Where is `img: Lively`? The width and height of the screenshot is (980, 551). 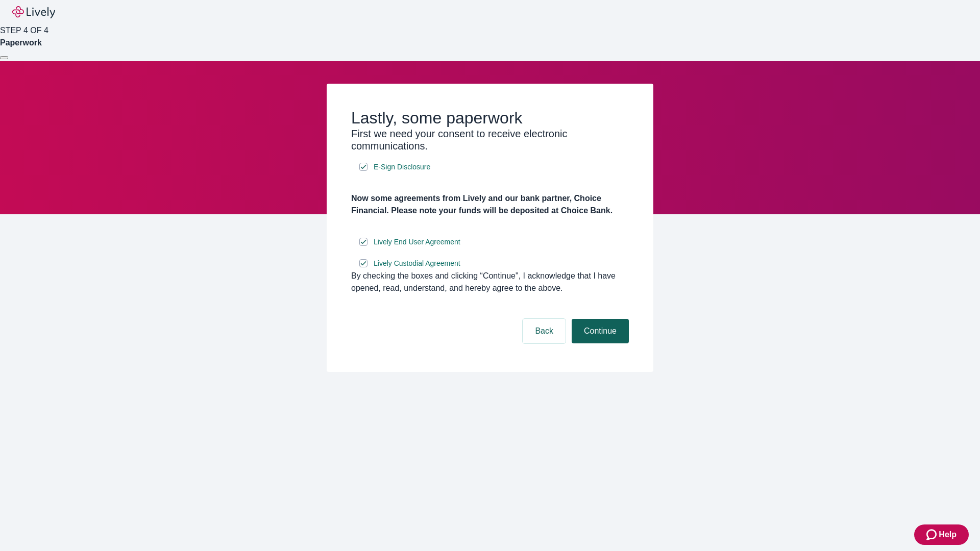
img: Lively is located at coordinates (34, 12).